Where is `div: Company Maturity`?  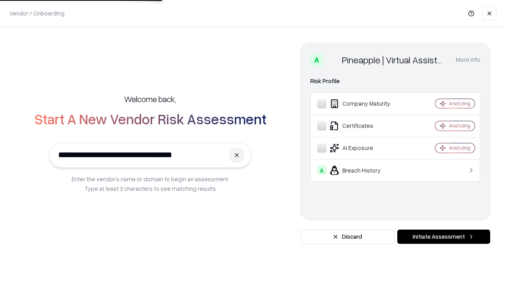 div: Company Maturity is located at coordinates (364, 104).